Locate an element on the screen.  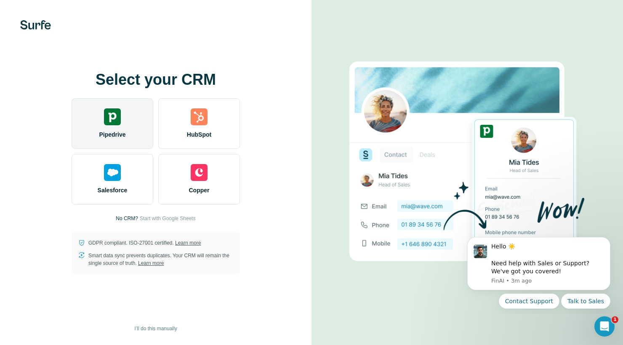
p: Smart data sync prevents duplicates. Your CRM will remain the single source of truth. is located at coordinates (161, 259).